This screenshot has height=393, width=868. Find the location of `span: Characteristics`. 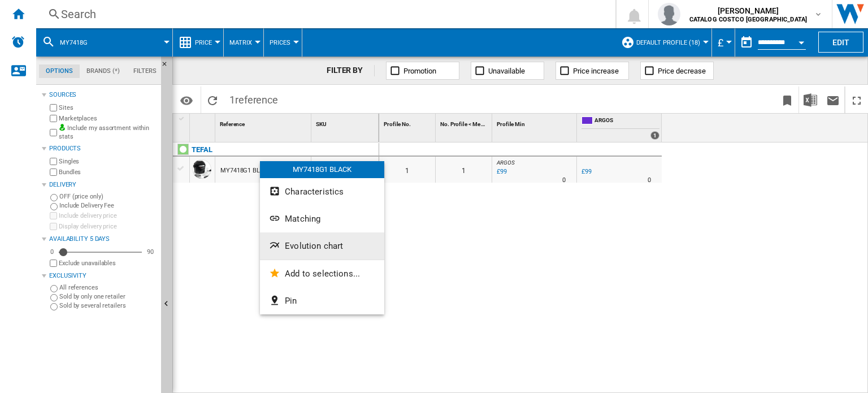

span: Characteristics is located at coordinates (314, 192).